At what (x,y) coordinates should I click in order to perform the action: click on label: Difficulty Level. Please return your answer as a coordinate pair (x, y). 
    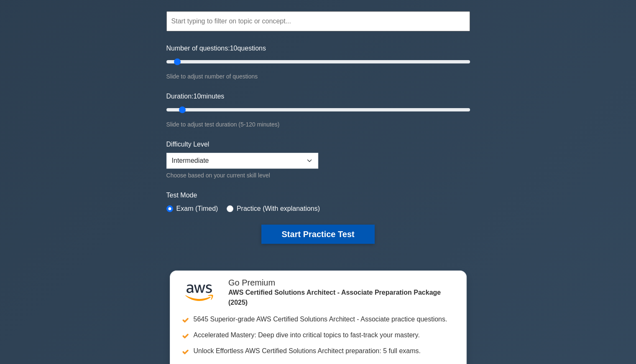
    Looking at the image, I should click on (187, 144).